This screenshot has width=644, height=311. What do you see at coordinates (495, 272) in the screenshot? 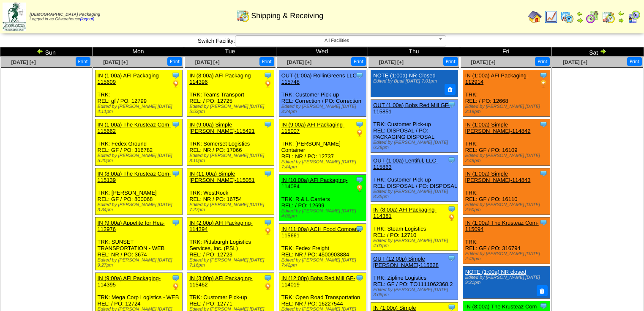
I see `a: NOTE (1:00a) NR closed` at bounding box center [495, 272].